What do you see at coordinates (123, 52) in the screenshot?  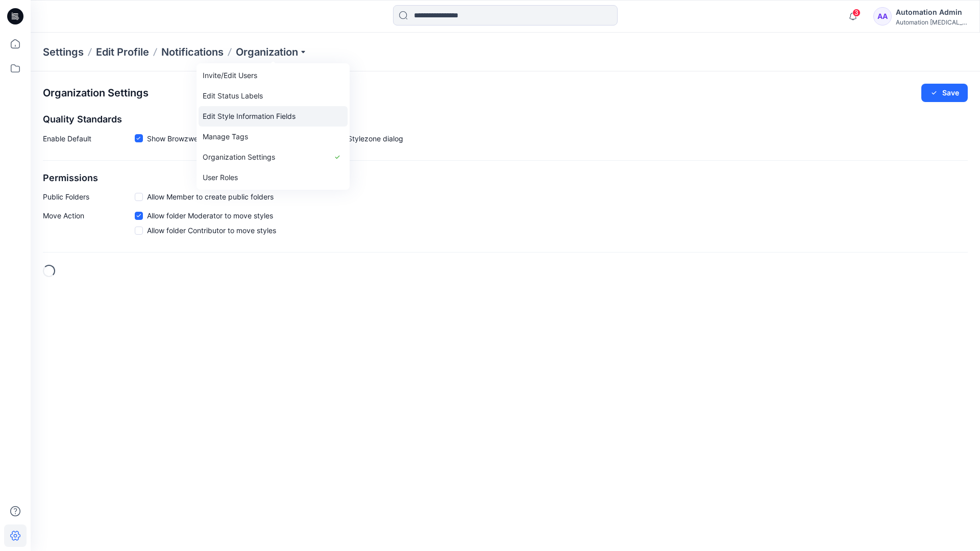 I see `a: Edit Profile` at bounding box center [123, 52].